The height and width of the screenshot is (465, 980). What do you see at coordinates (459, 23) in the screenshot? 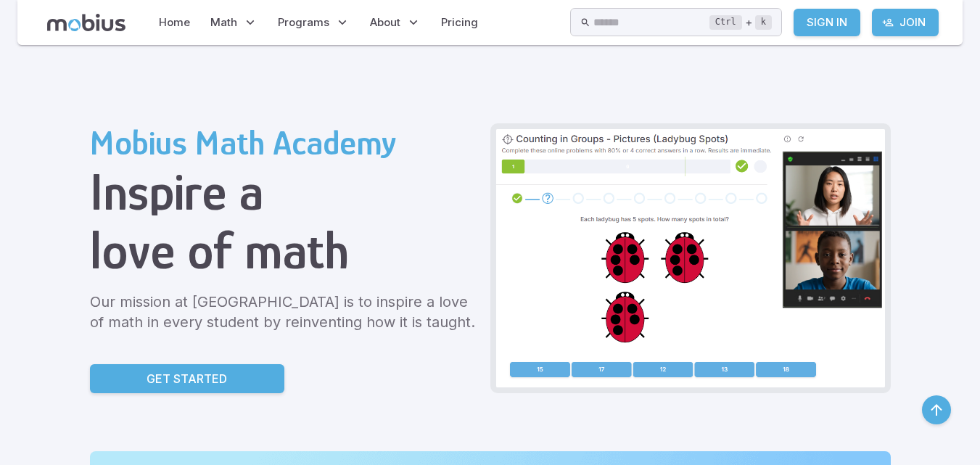
I see `a: Pricing` at bounding box center [459, 23].